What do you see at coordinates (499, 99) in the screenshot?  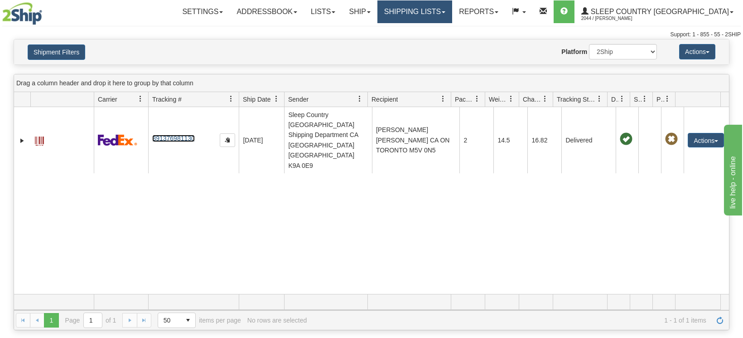 I see `span: Weight` at bounding box center [499, 99].